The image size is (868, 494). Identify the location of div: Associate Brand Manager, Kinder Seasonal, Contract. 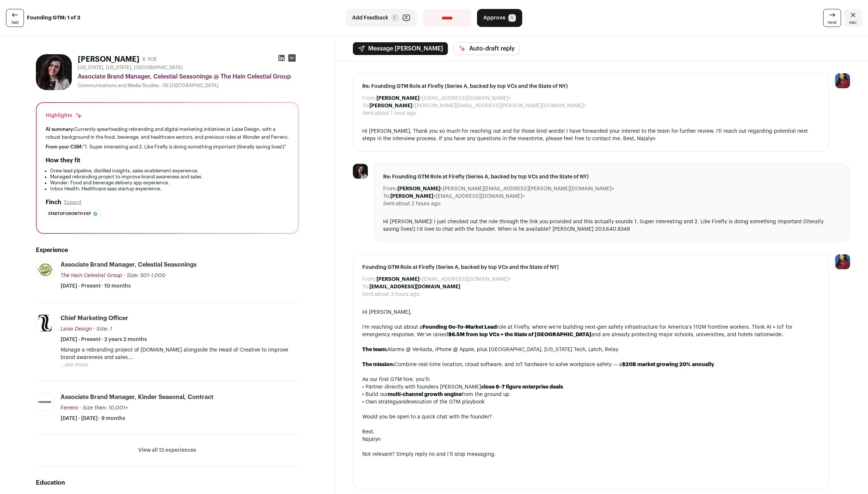
(137, 397).